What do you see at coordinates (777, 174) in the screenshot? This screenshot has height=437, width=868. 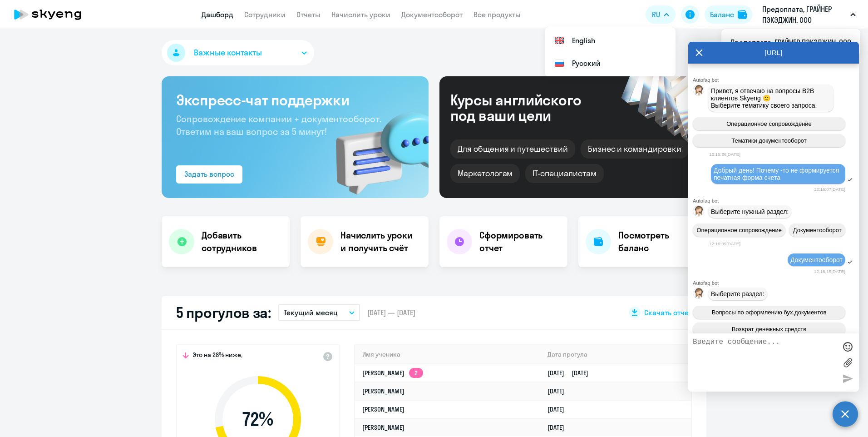 I see `span: Добрый день! Почему -то не формируется печатная форма счета` at bounding box center [777, 174].